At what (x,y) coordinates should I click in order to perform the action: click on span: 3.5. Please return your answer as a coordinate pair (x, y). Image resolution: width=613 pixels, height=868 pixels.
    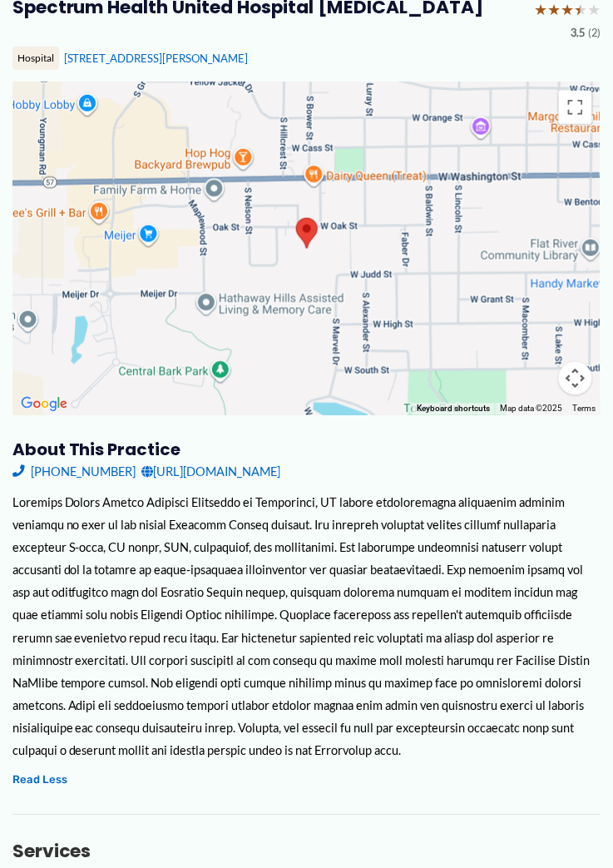
    Looking at the image, I should click on (578, 33).